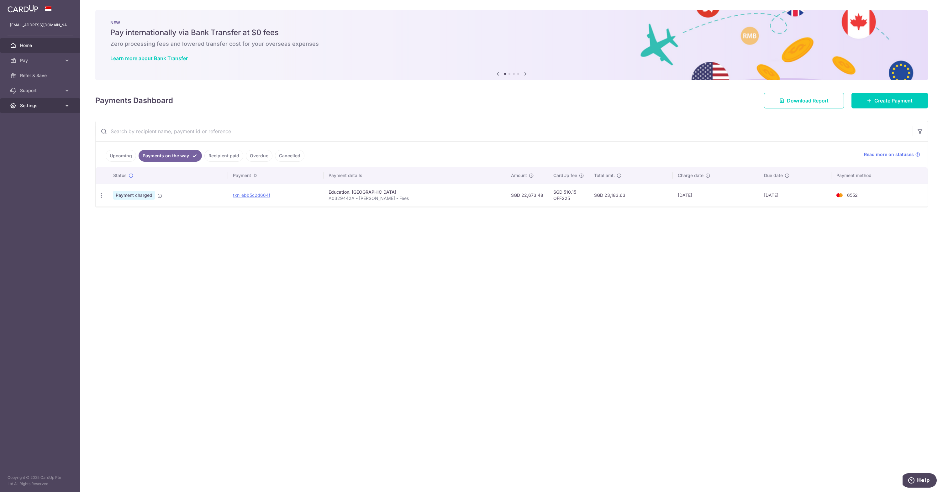 This screenshot has width=943, height=492. Describe the element at coordinates (773, 176) in the screenshot. I see `span: Due date` at that location.